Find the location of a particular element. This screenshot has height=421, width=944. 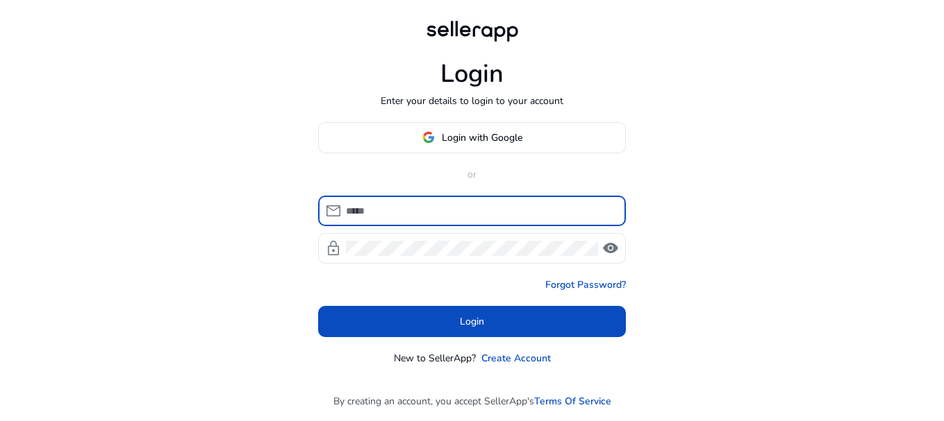

span: lock is located at coordinates (333, 249).